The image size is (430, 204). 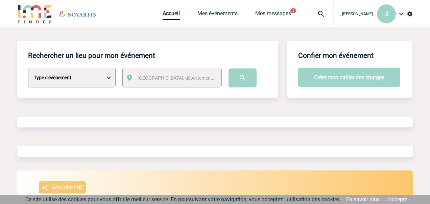 I want to click on a: En savoir plus, so click(x=363, y=199).